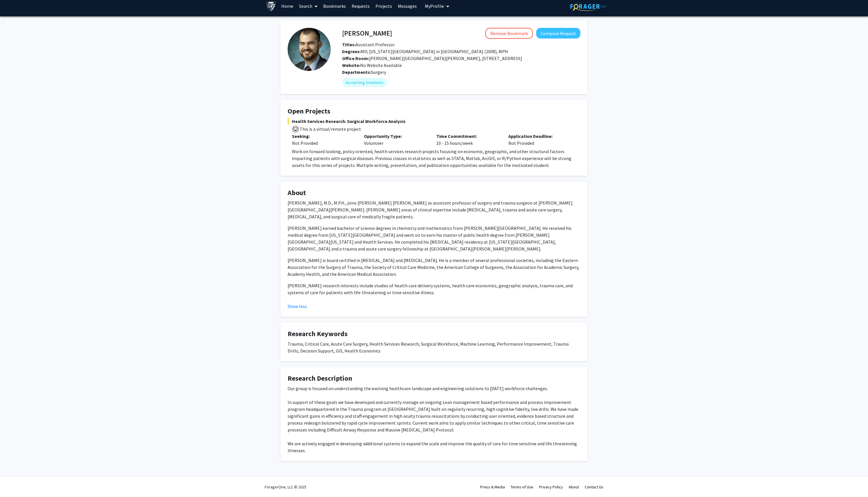  I want to click on h4: Research Keywords, so click(434, 334).